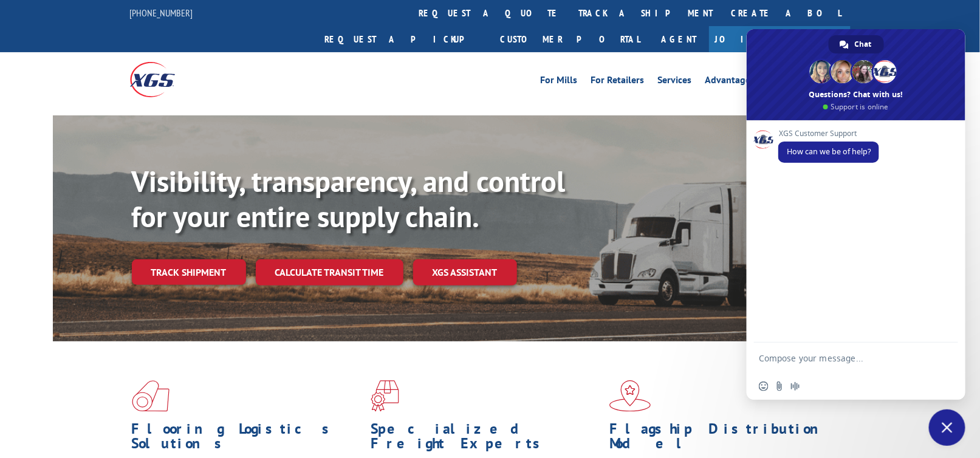  Describe the element at coordinates (403, 39) in the screenshot. I see `a: Request a pickup` at that location.